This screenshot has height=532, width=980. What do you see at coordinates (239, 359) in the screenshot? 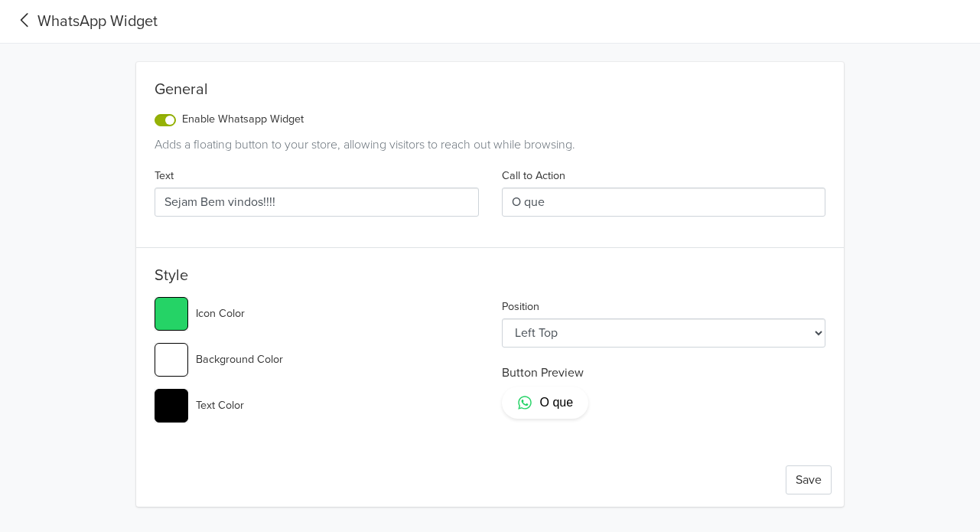
I see `label: Background Color` at bounding box center [239, 359].